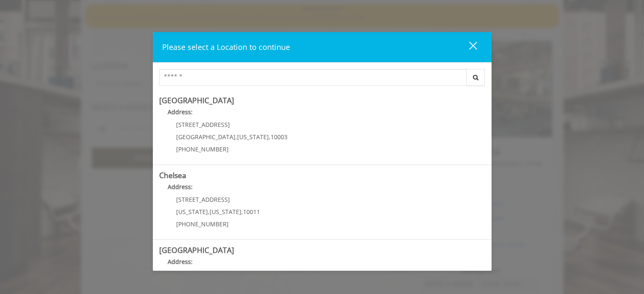 The image size is (644, 294). Describe the element at coordinates (173, 175) in the screenshot. I see `b: Chelsea` at that location.